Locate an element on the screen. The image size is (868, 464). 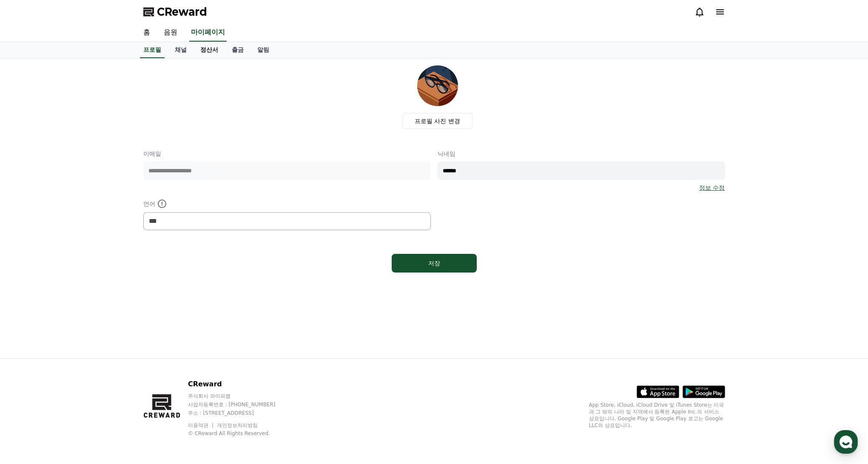
a: 개인정보처리방침 is located at coordinates (237, 426).